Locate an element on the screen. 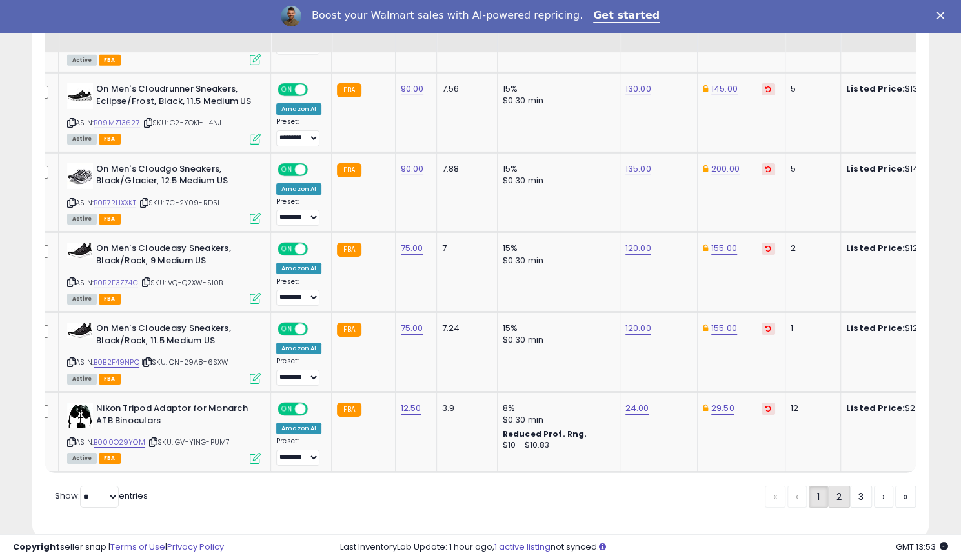  b: On Men's Cloudgo Sneakers, Black/Glacier, 12.5 Medium US is located at coordinates (174, 177).